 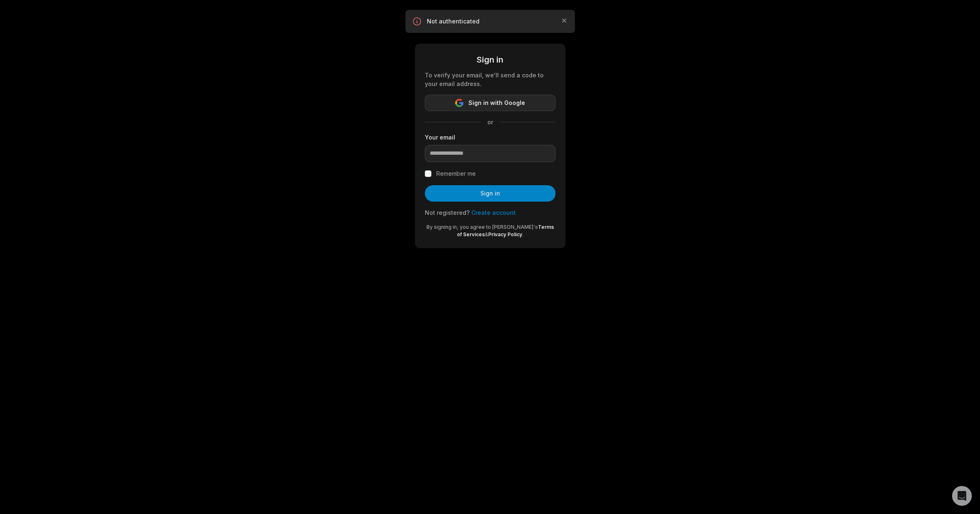 I want to click on p: Not authenticated, so click(x=490, y=21).